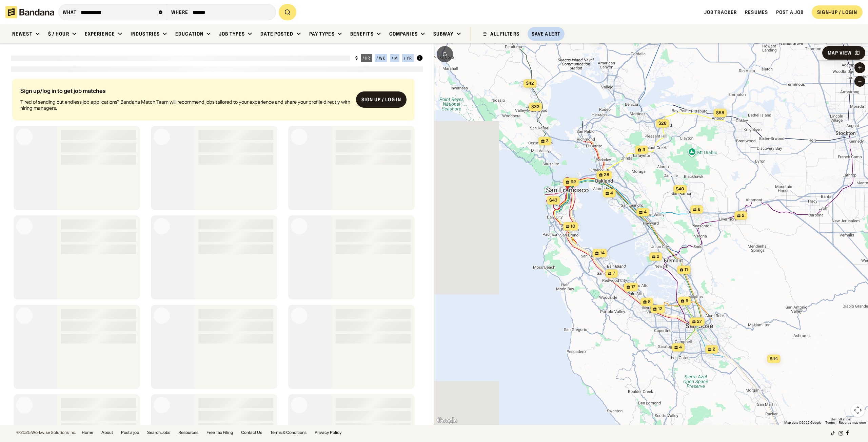 This screenshot has width=868, height=442. I want to click on div: Tired of sending out endless job applications? Bandana Match Team will recommend jobs tailored to..., so click(185, 105).